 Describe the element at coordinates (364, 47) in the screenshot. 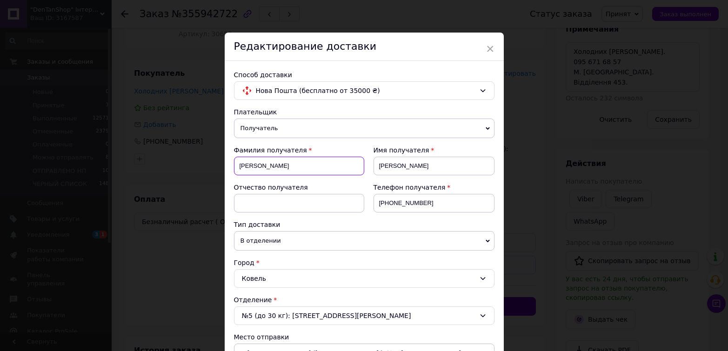

I see `div: Редактирование доставки` at that location.